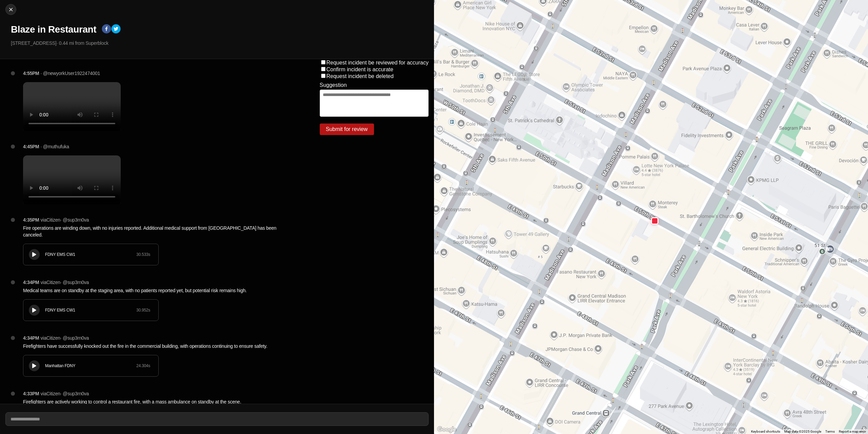 Image resolution: width=868 pixels, height=434 pixels. What do you see at coordinates (378, 62) in the screenshot?
I see `label: Request incident be reviewed for accuracy` at bounding box center [378, 62].